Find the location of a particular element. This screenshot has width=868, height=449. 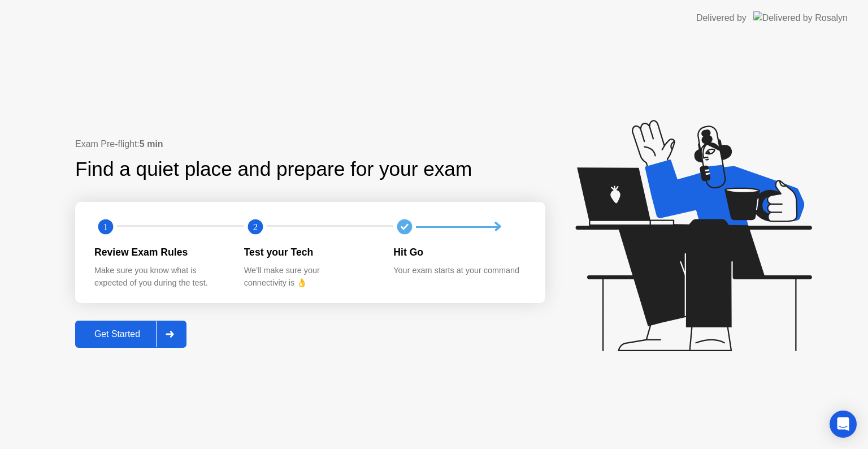

div: Test your Tech is located at coordinates (310, 252).